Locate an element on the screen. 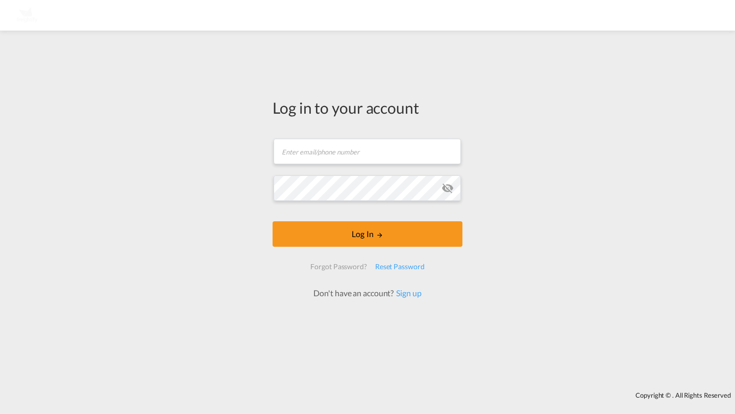  img: 3d225a30cc1e11efa36889090031b57f.png is located at coordinates (27, 15).